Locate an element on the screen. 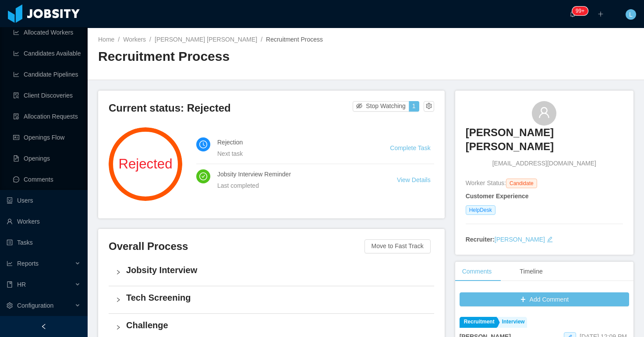 This screenshot has width=644, height=337. span: Rejected is located at coordinates (145, 164).